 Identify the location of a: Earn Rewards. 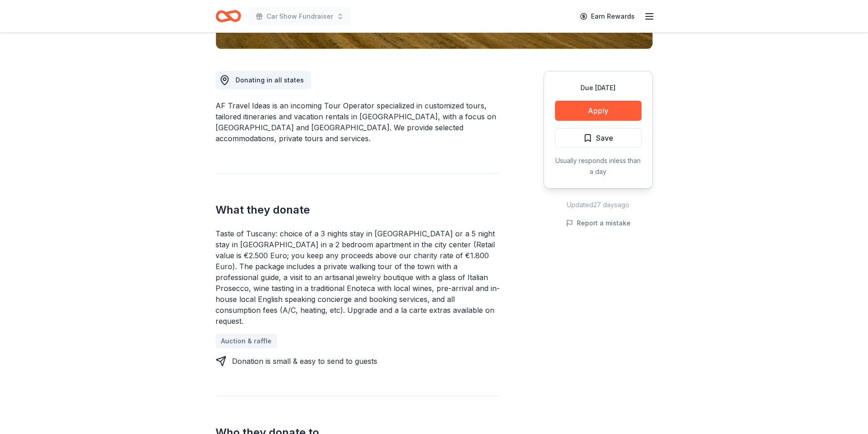
(607, 17).